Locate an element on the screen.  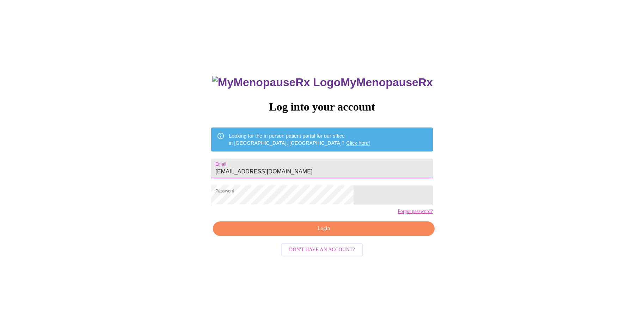
button: Don't have an account? is located at coordinates (322, 249).